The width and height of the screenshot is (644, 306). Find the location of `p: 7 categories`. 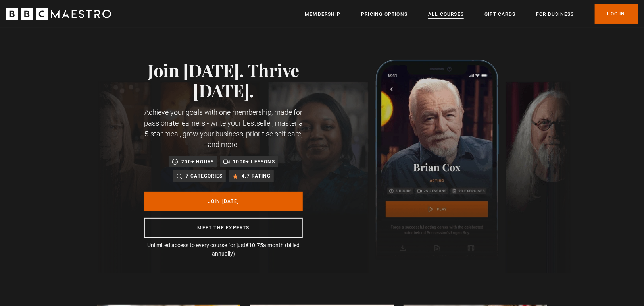

p: 7 categories is located at coordinates (204, 176).